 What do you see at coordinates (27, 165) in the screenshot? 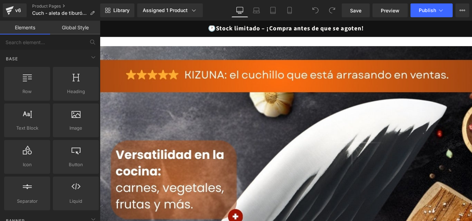
I see `span: Icon` at bounding box center [27, 165].